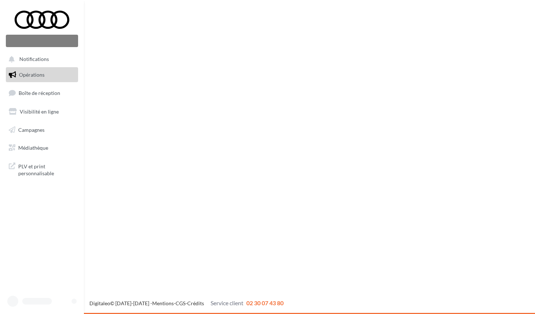 The image size is (535, 314). I want to click on span: Boîte de réception, so click(39, 93).